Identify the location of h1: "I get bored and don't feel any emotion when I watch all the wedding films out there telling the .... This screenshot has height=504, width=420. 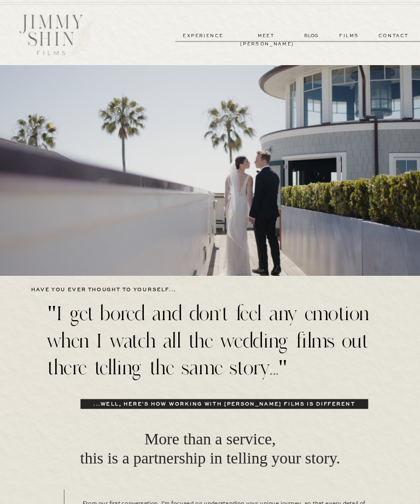
(210, 340).